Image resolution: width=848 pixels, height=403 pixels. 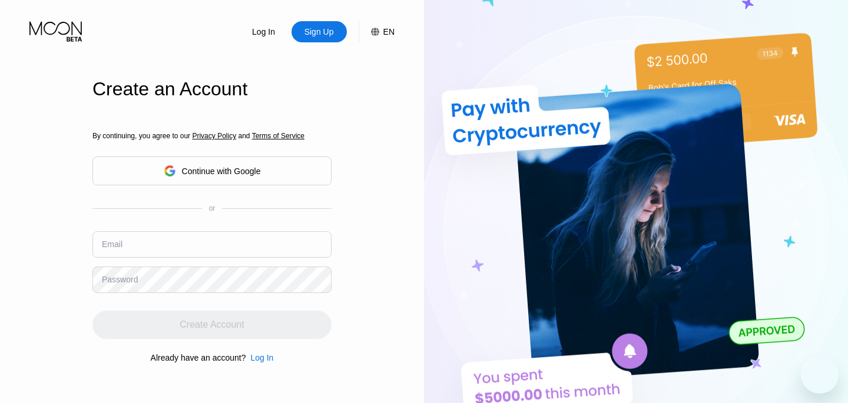 I want to click on div: By continuing, you agree to our, so click(x=212, y=136).